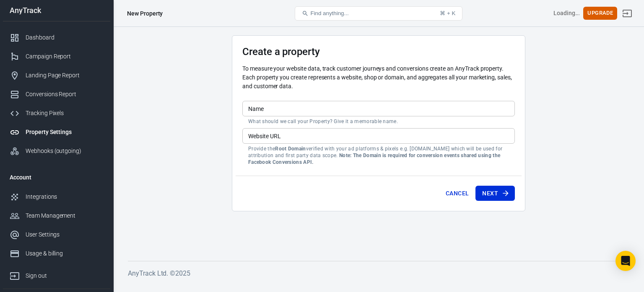 The image size is (644, 292). I want to click on input: Your Website Name, so click(379, 108).